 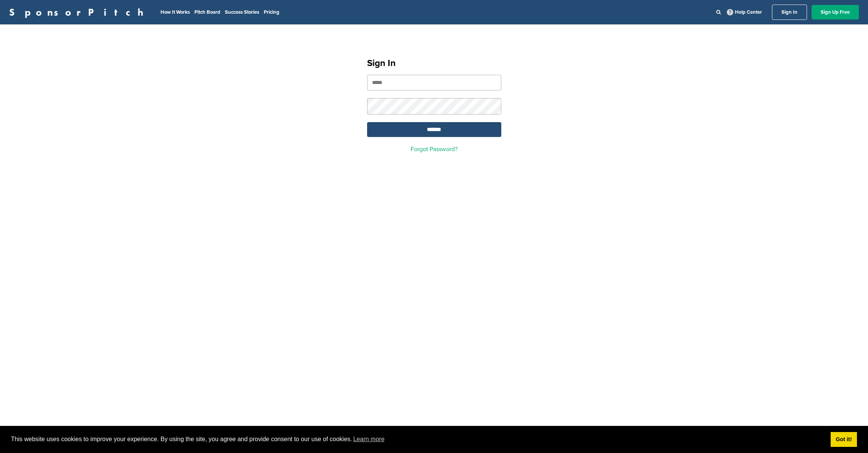 I want to click on a: Sign In, so click(x=790, y=12).